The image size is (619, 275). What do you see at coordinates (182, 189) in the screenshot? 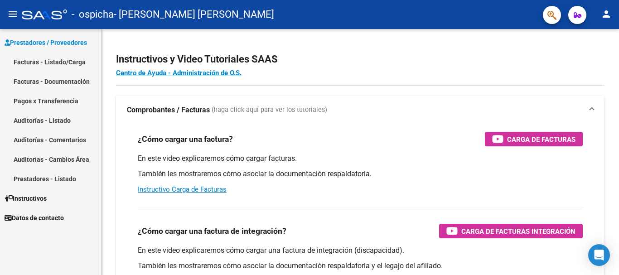
I see `a: Instructivo Carga de Facturas` at bounding box center [182, 189].